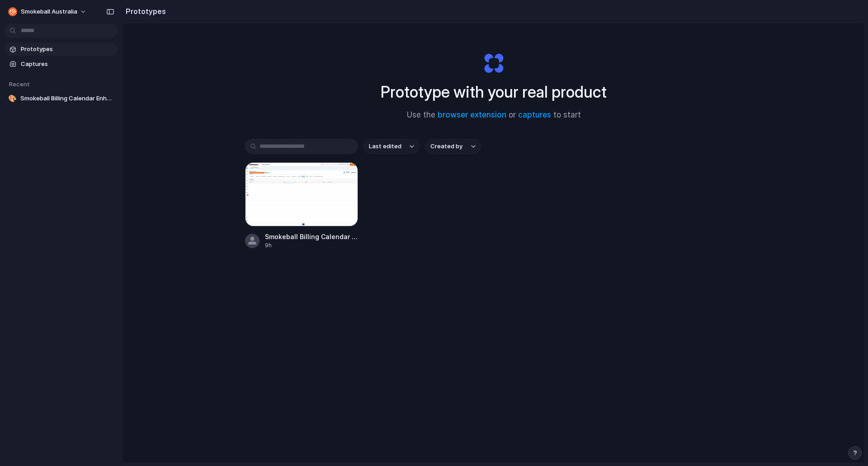 The height and width of the screenshot is (466, 868). What do you see at coordinates (68, 64) in the screenshot?
I see `span: Captures` at bounding box center [68, 64].